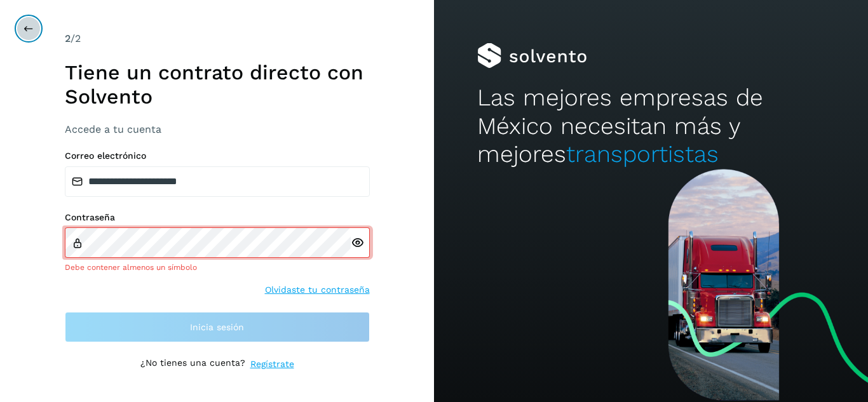  Describe the element at coordinates (218, 218) in the screenshot. I see `label: Contraseña` at that location.